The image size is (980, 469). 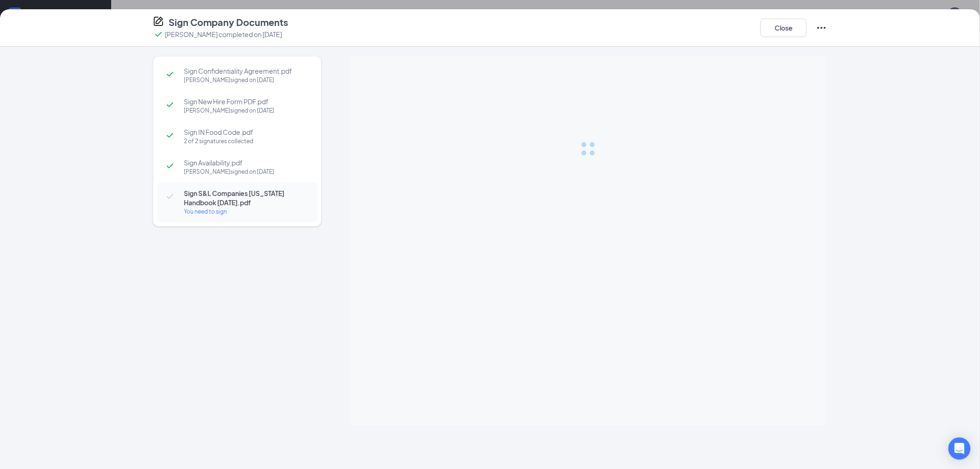 I want to click on button: Close, so click(x=784, y=28).